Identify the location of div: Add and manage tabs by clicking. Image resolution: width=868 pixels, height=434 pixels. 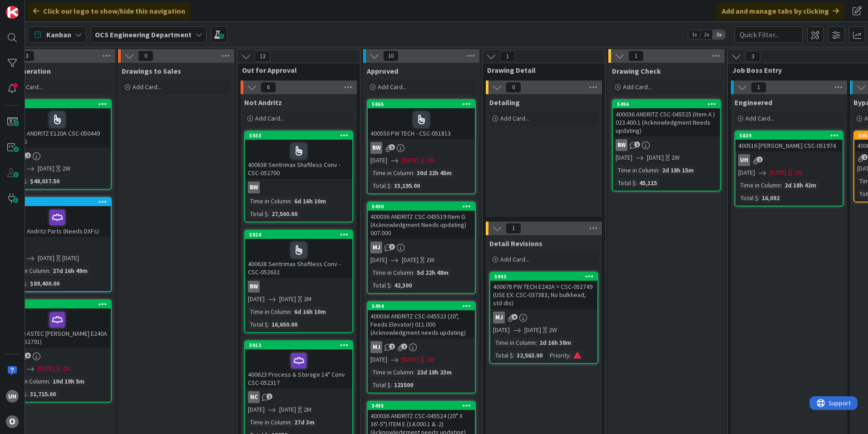
(780, 11).